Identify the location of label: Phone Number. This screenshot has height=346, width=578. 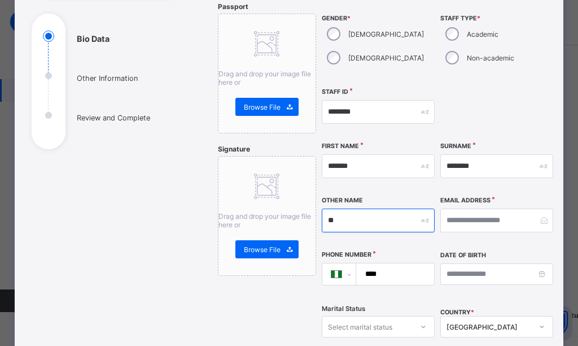
(347, 254).